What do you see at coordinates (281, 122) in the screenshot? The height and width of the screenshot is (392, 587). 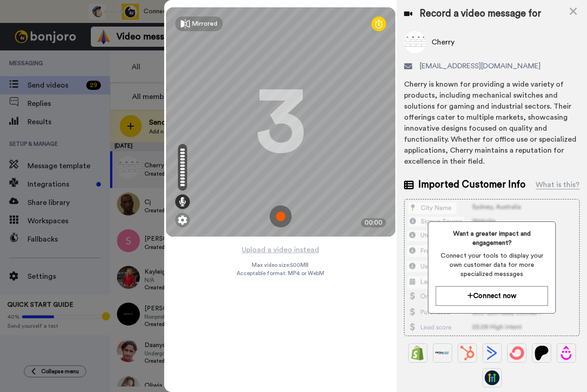 I see `div: 3` at bounding box center [281, 122].